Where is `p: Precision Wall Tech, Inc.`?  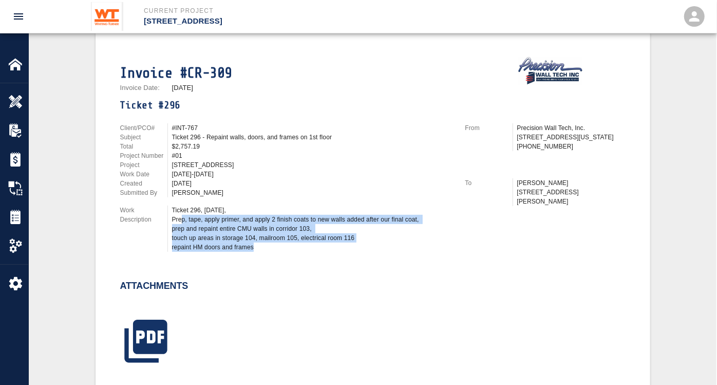
p: Precision Wall Tech, Inc. is located at coordinates (571, 128).